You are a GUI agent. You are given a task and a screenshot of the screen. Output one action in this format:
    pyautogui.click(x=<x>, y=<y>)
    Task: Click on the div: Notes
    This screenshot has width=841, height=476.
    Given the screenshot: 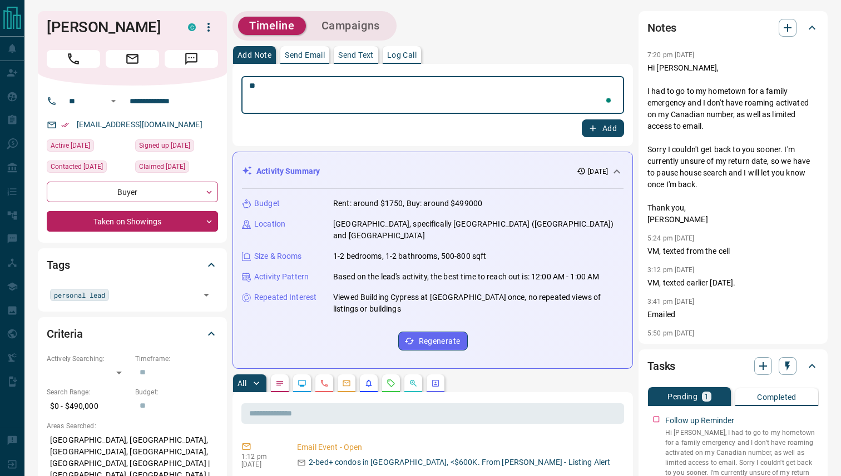 What is the action you would take?
    pyautogui.click(x=733, y=28)
    